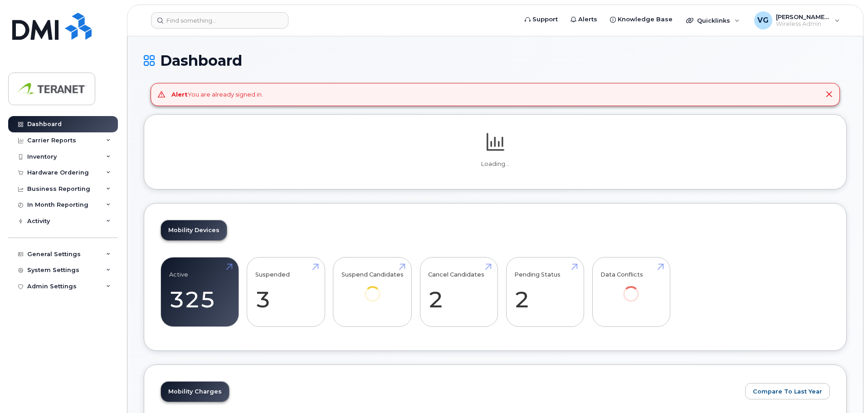 This screenshot has height=413, width=868. Describe the element at coordinates (179, 94) in the screenshot. I see `strong: Alert` at that location.